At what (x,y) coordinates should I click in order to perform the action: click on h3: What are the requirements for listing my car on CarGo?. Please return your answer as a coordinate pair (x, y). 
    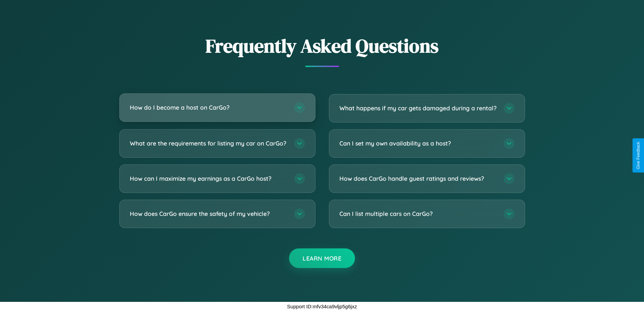
    Looking at the image, I should click on (209, 143).